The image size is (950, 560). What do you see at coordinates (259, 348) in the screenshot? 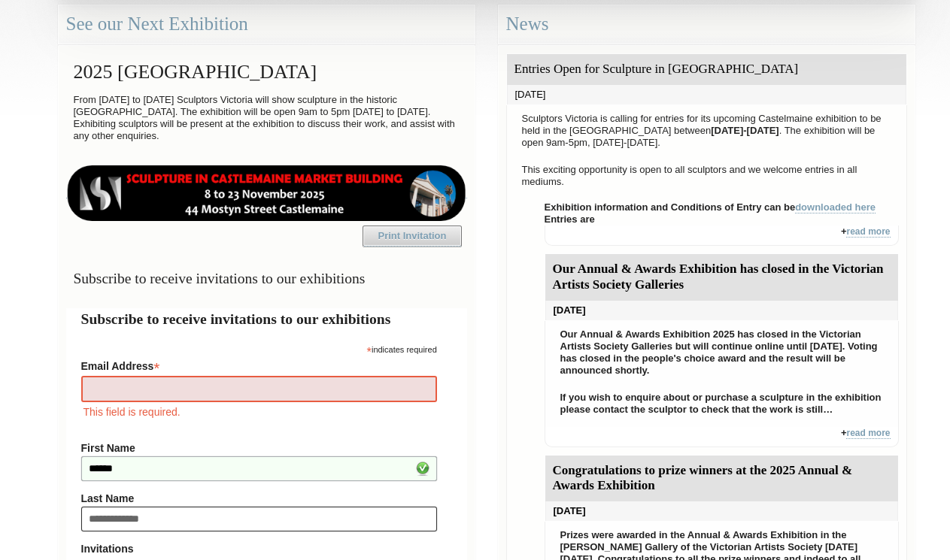
I see `div: indicates required` at bounding box center [259, 348].